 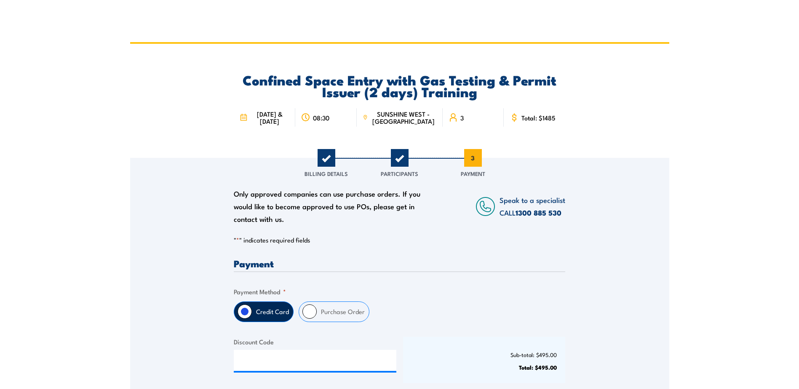 I want to click on strong: Total: $495.00, so click(x=538, y=367).